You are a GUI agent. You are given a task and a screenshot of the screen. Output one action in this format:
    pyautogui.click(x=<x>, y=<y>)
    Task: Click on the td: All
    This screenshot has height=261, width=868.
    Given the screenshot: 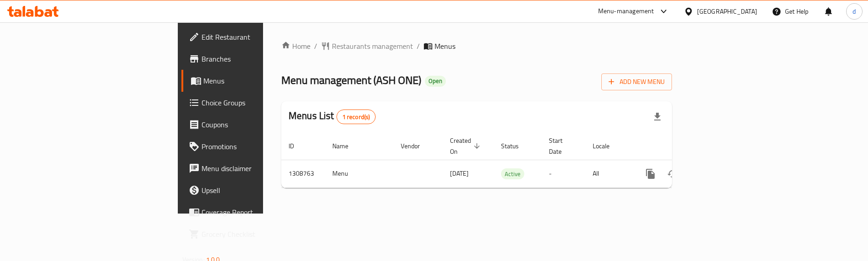 What is the action you would take?
    pyautogui.click(x=608, y=173)
    